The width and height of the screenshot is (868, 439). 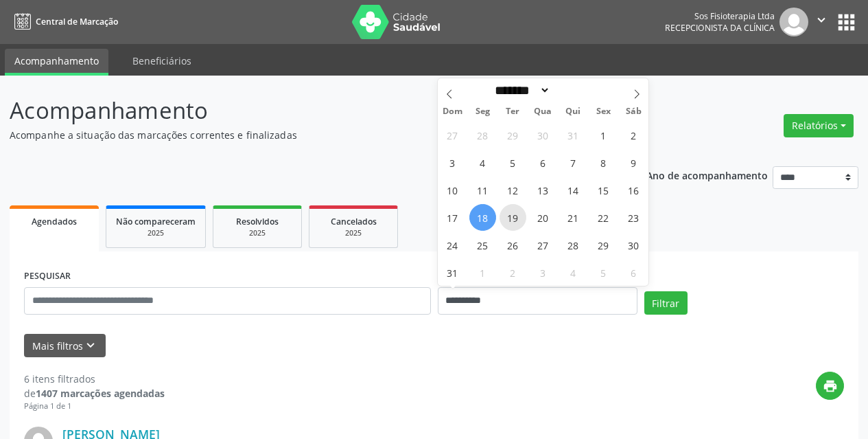 What do you see at coordinates (94, 378) in the screenshot?
I see `div: 6 itens filtrados` at bounding box center [94, 378].